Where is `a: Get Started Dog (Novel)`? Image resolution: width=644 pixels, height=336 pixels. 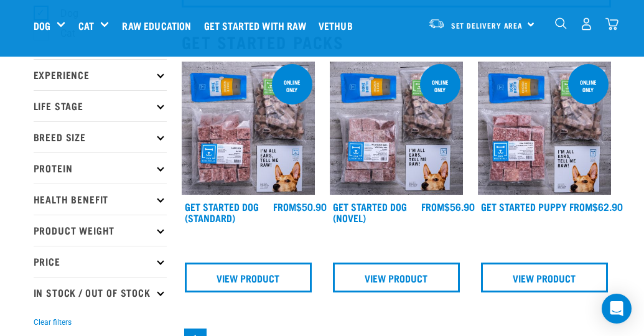
a: Get Started Dog (Novel) is located at coordinates (370, 211).